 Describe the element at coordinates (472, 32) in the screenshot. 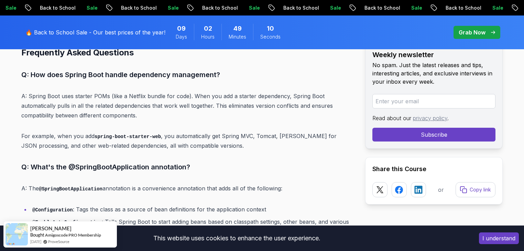

I see `p: Grab Now` at that location.